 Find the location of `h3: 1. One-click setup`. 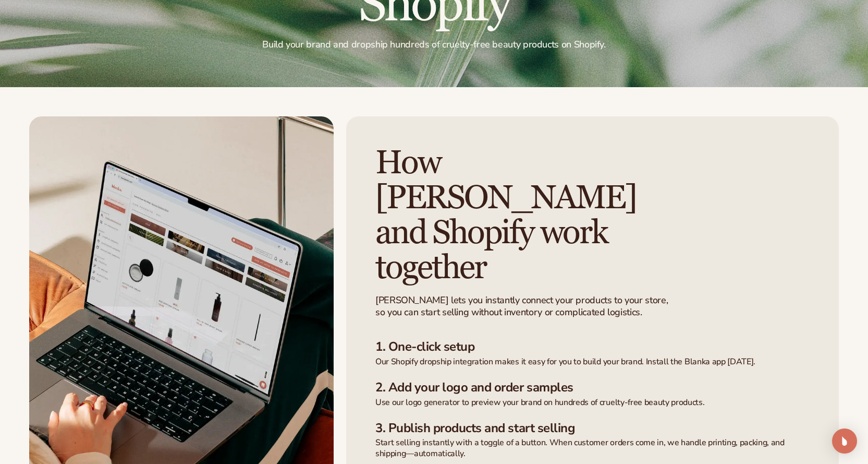

h3: 1. One-click setup is located at coordinates (592, 347).